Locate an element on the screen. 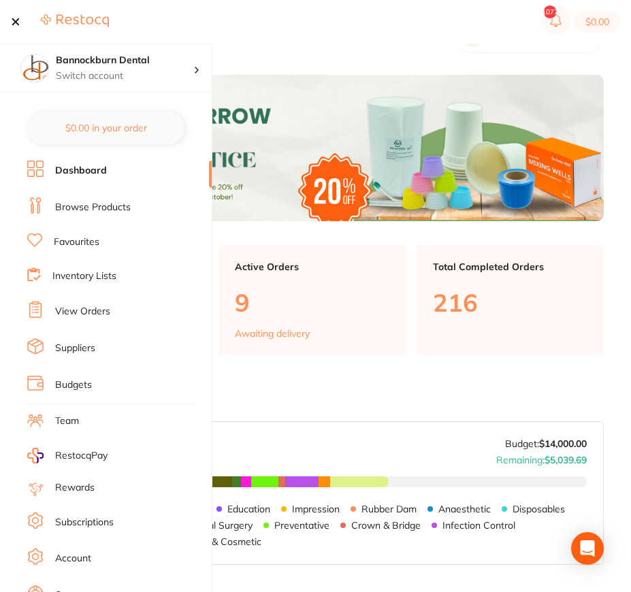  a: RestocqPay is located at coordinates (67, 456).